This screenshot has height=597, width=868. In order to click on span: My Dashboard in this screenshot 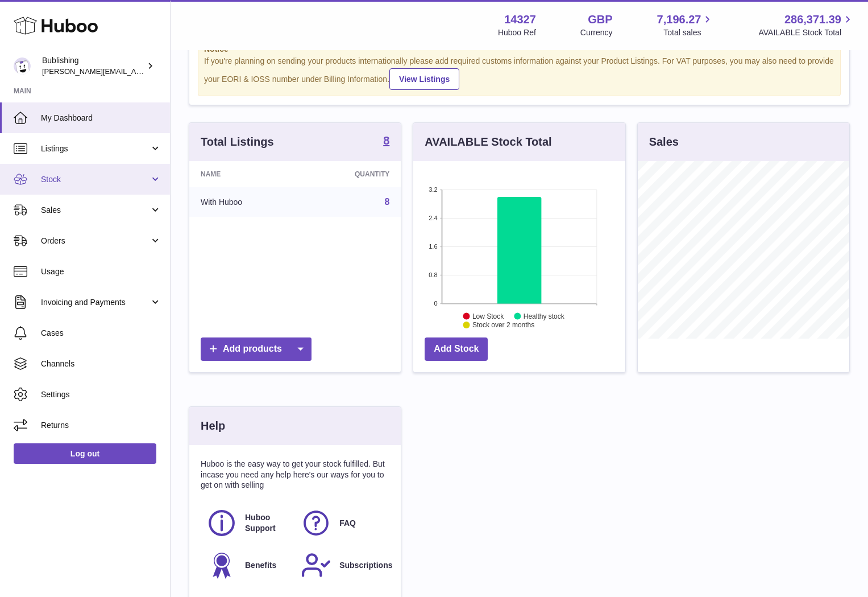, I will do `click(101, 118)`.